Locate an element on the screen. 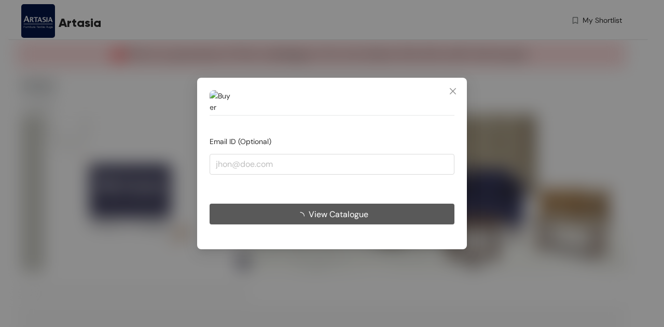 The image size is (664, 327). span: loading is located at coordinates (302, 216).